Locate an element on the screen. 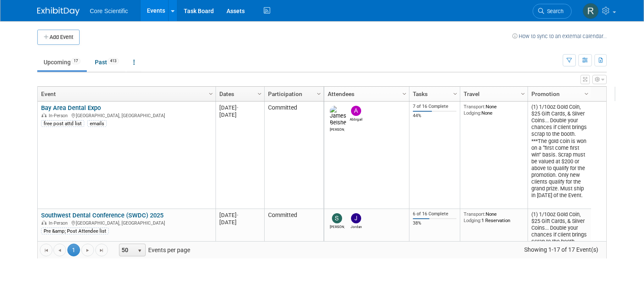  span: Go to the last page is located at coordinates (102, 251).